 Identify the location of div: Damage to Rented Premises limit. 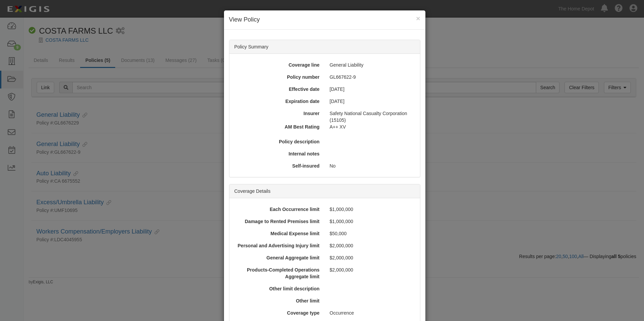
(278, 222).